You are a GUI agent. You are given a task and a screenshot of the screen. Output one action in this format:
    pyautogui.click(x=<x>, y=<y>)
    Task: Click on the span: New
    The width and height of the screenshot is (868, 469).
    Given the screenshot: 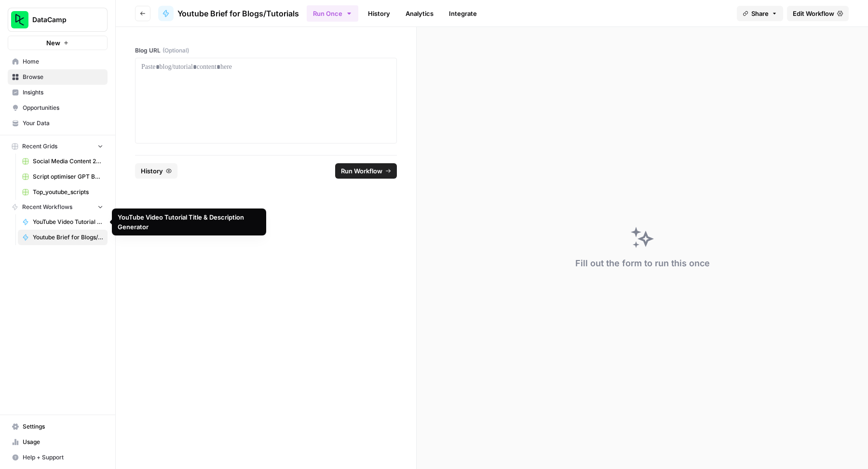 What is the action you would take?
    pyautogui.click(x=53, y=43)
    